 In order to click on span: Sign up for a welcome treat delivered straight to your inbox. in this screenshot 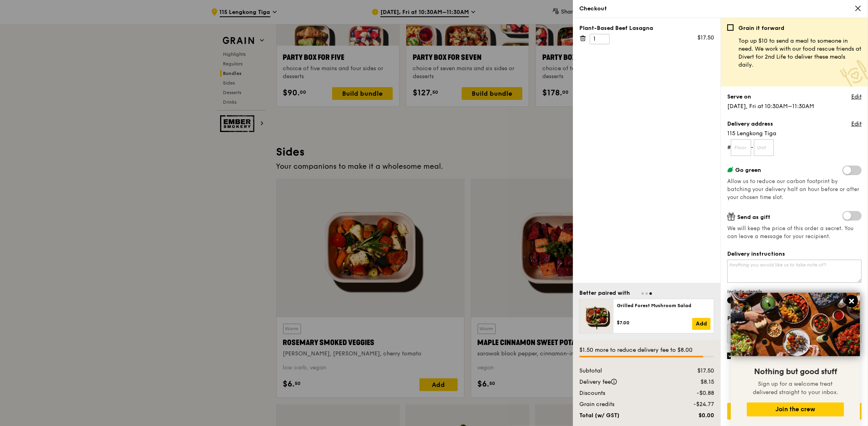, I will do `click(796, 388)`.